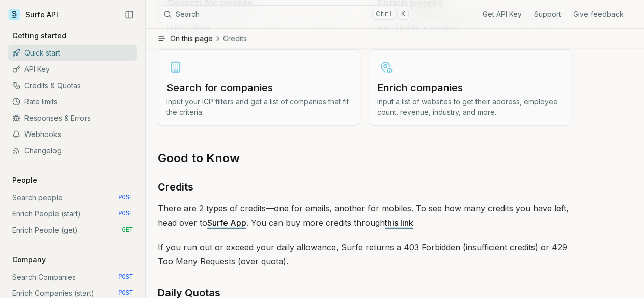  Describe the element at coordinates (129, 15) in the screenshot. I see `button: Collapse Sidebar` at that location.